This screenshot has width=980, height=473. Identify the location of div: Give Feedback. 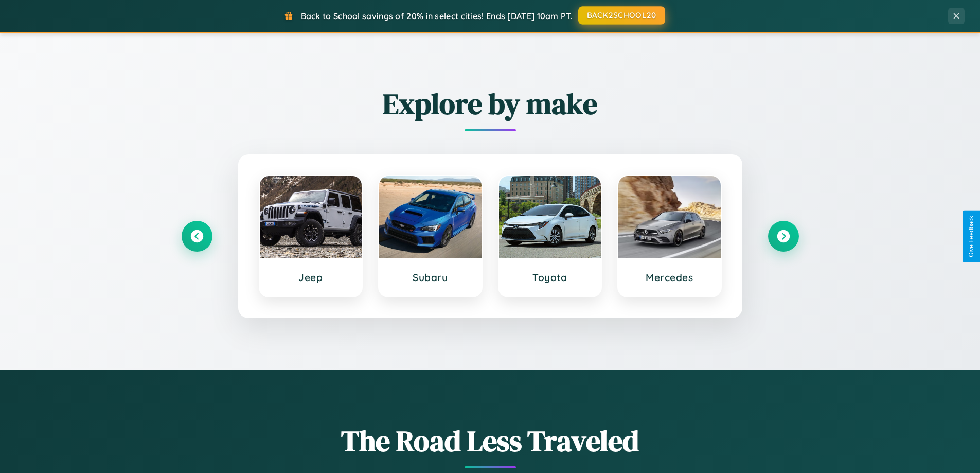
(971, 236).